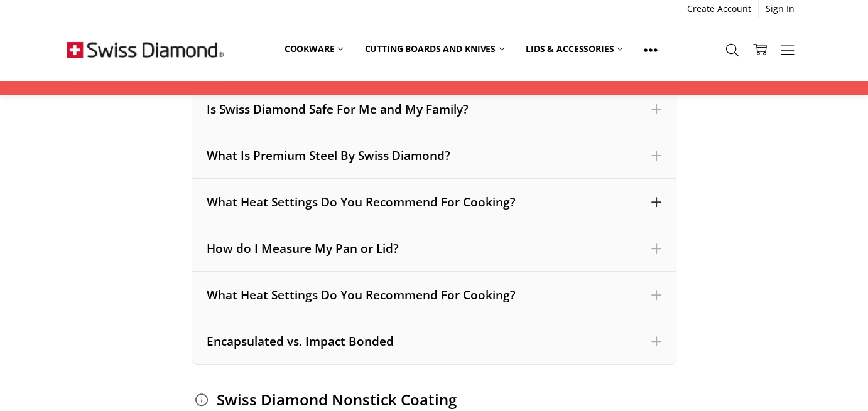  Describe the element at coordinates (434, 342) in the screenshot. I see `div: Encapsulated vs. Impact Bonded` at that location.